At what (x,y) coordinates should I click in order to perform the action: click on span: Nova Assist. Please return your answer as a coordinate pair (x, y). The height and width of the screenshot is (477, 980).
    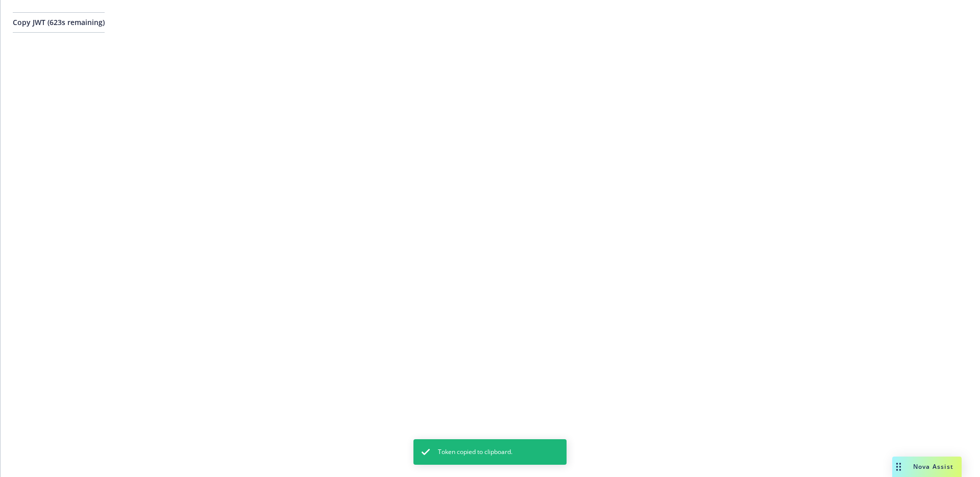
    Looking at the image, I should click on (933, 466).